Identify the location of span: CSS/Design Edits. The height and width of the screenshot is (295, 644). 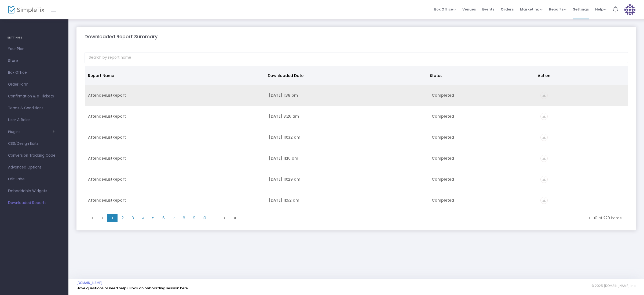
(34, 144).